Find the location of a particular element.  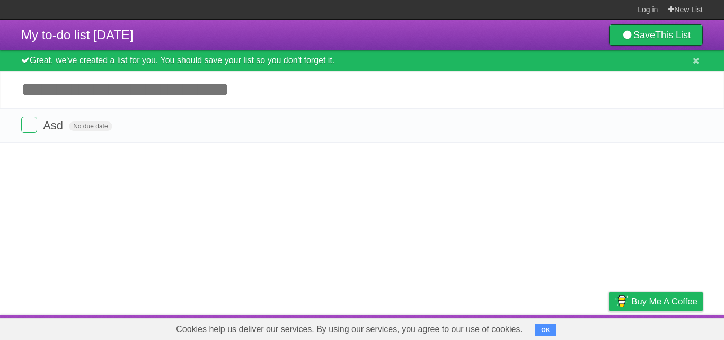

span: Cookies help us deliver our services. By using our services, you agree to our use of cookies. is located at coordinates (349, 329).